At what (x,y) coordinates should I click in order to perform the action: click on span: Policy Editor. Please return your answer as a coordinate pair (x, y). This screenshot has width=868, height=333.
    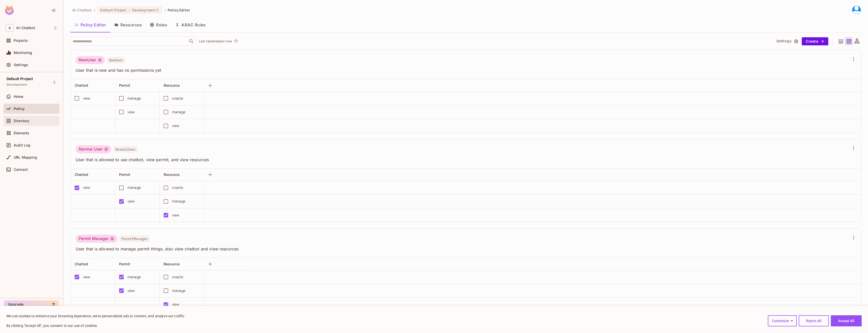
    Looking at the image, I should click on (179, 10).